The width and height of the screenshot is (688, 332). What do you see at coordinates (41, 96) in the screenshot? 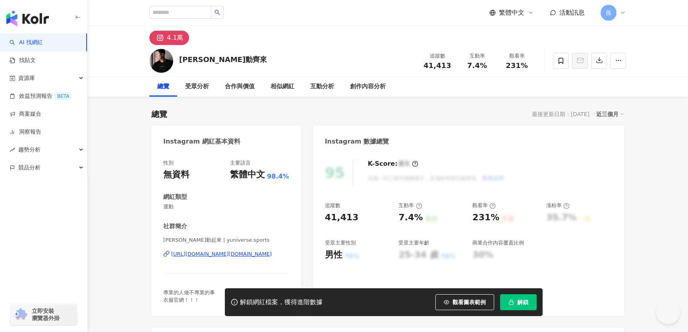
I see `a: 效益預測報告BETA` at bounding box center [41, 96].